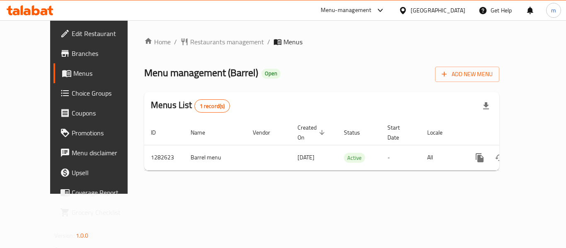 The image size is (566, 248). I want to click on button: more, so click(479, 158).